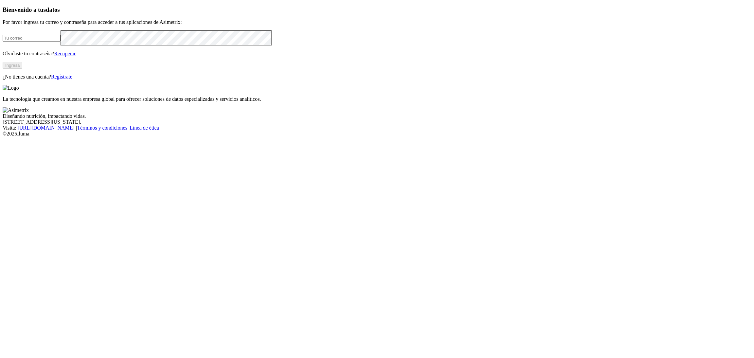  What do you see at coordinates (377, 54) in the screenshot?
I see `p: Olvidaste tu contraseña?` at bounding box center [377, 54].